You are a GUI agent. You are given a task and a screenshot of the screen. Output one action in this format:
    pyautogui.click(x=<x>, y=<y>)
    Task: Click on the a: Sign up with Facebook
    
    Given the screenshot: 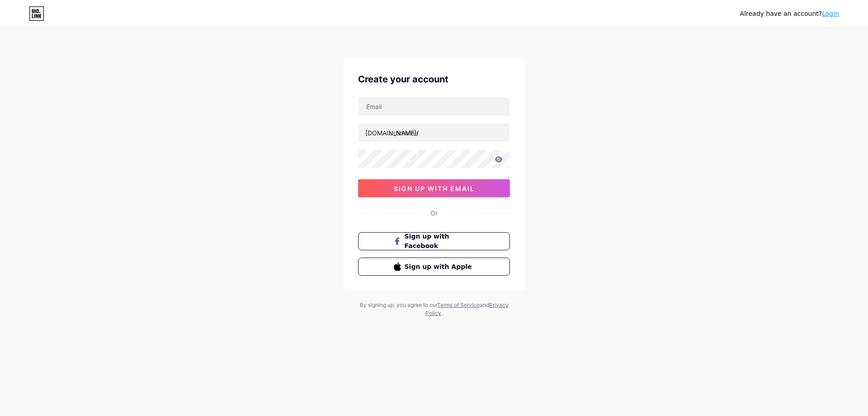 What is the action you would take?
    pyautogui.click(x=434, y=241)
    